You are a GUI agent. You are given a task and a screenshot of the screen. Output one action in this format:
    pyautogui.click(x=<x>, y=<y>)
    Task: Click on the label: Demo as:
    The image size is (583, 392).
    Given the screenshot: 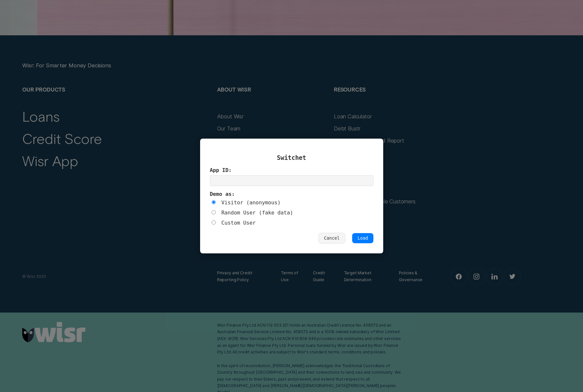 What is the action you would take?
    pyautogui.click(x=291, y=194)
    